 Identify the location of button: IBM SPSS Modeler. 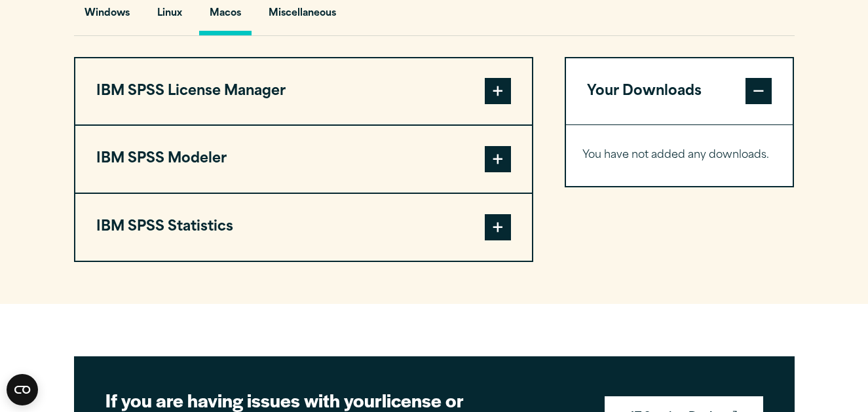
(303, 160).